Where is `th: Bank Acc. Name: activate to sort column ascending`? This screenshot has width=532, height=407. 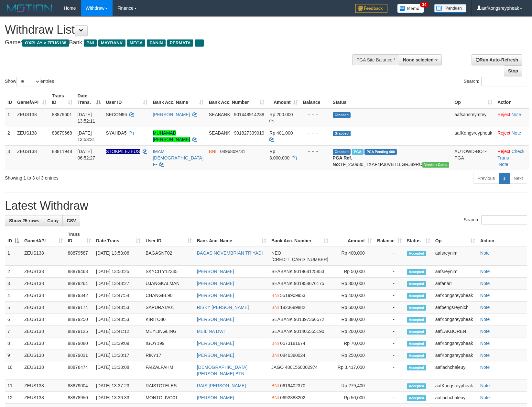 th: Bank Acc. Name: activate to sort column ascending is located at coordinates (232, 238).